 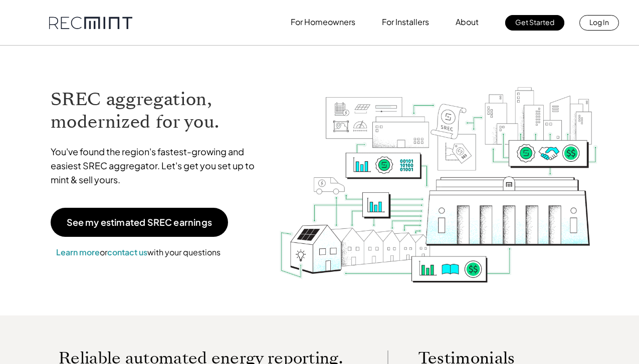 I want to click on p: Get Started, so click(x=535, y=22).